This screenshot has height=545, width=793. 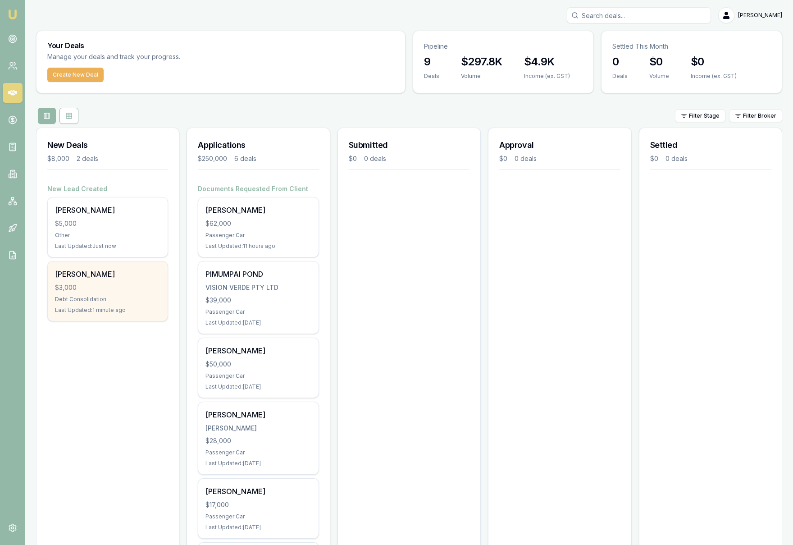 I want to click on div: $8,000, so click(x=58, y=159).